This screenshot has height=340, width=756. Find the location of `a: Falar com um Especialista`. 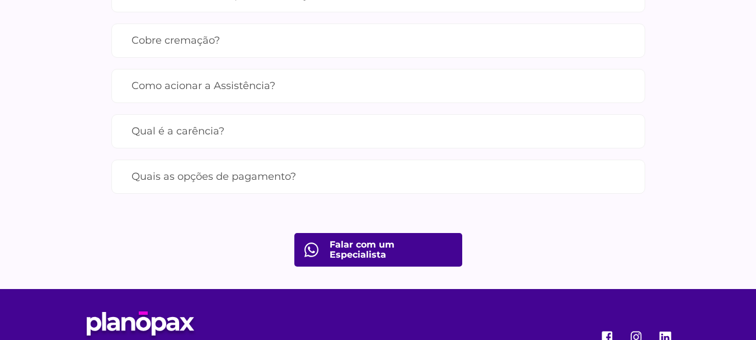

a: Falar com um Especialista is located at coordinates (378, 250).